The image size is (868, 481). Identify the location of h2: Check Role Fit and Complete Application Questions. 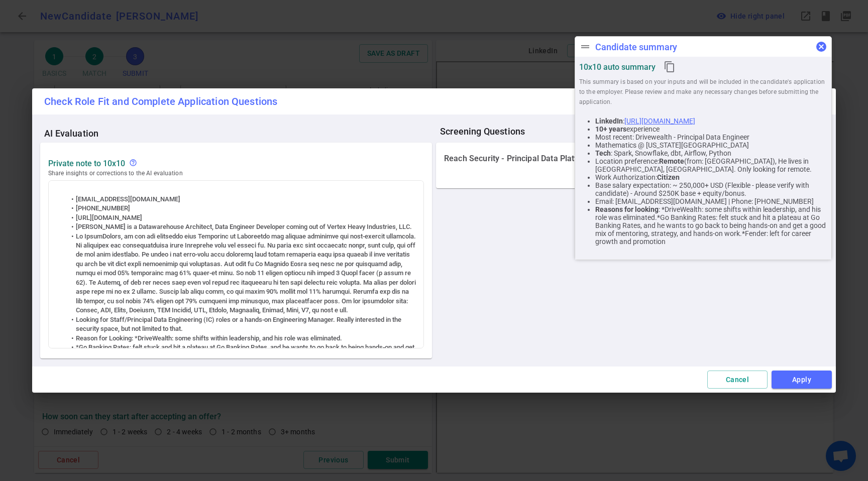
(434, 101).